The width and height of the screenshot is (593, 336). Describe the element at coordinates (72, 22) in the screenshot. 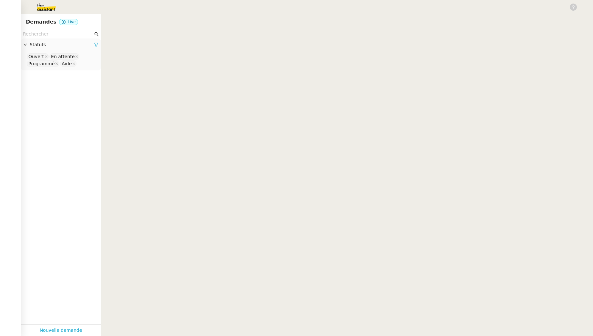

I see `span: Live` at that location.